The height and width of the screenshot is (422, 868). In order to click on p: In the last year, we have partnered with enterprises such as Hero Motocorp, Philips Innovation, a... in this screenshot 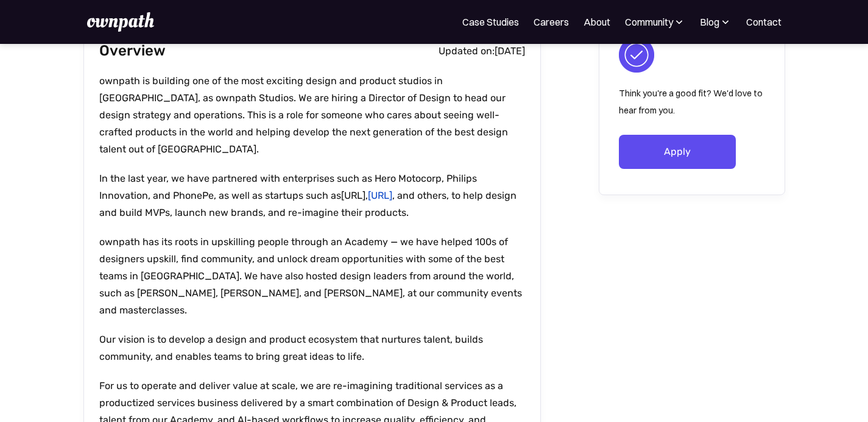, I will do `click(312, 196)`.